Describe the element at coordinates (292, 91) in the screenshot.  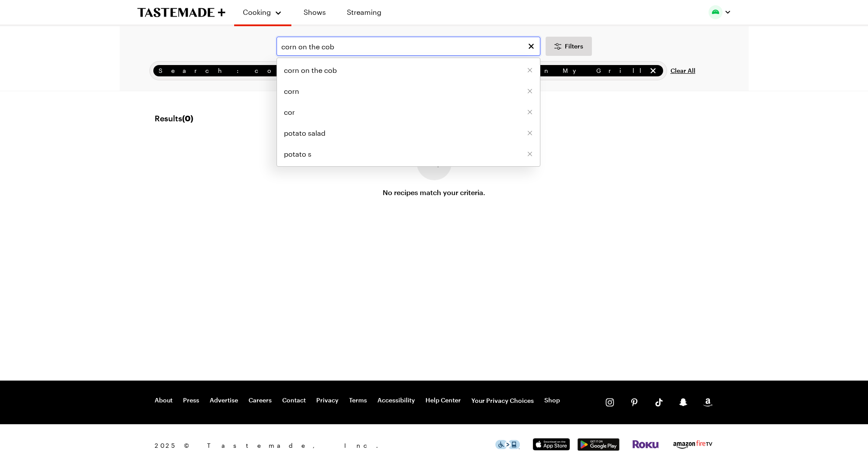
I see `span: corn` at that location.